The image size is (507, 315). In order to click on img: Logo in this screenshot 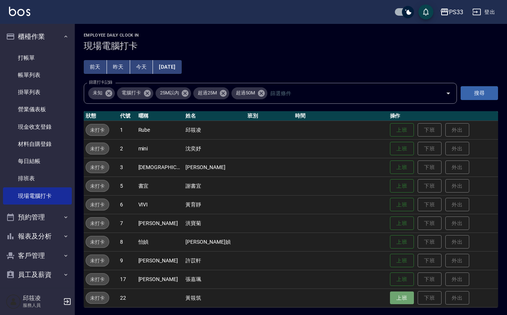, I will do `click(19, 11)`.